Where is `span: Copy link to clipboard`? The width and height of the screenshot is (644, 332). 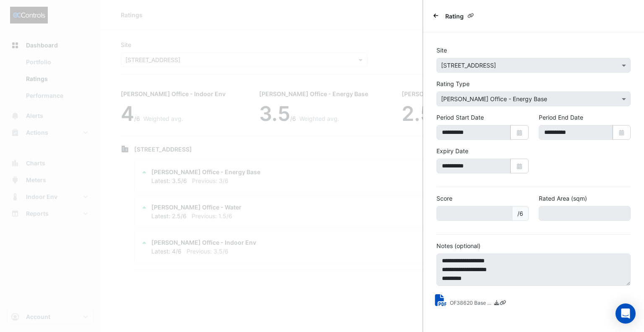
span: Copy link to clipboard is located at coordinates (470, 15).